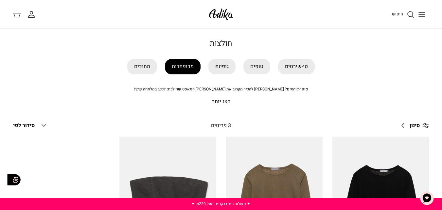  I want to click on a: טופים, so click(257, 66).